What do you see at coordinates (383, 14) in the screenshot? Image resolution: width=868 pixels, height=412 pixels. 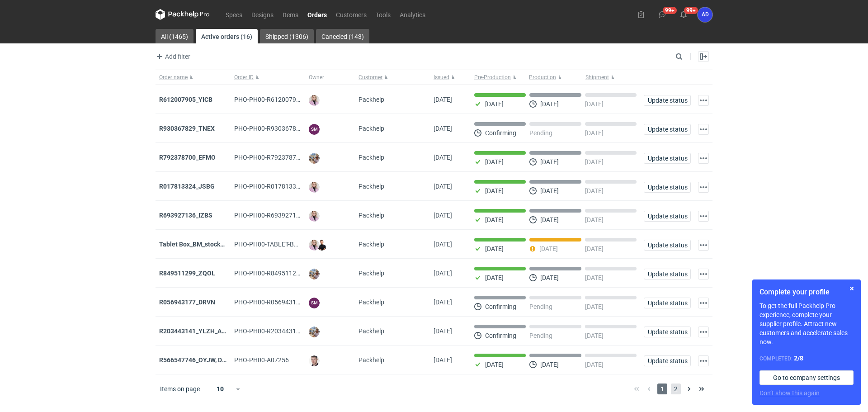 I see `a: Tools` at bounding box center [383, 14].